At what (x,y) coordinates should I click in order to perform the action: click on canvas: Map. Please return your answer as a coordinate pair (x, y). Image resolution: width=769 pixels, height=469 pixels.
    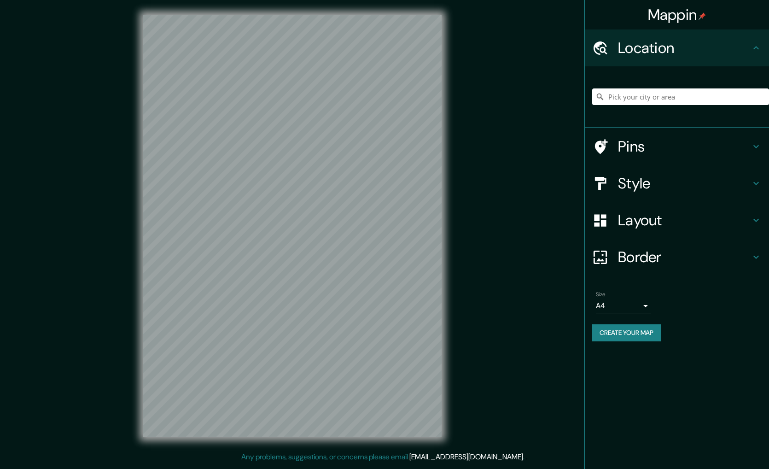
    Looking at the image, I should click on (292, 226).